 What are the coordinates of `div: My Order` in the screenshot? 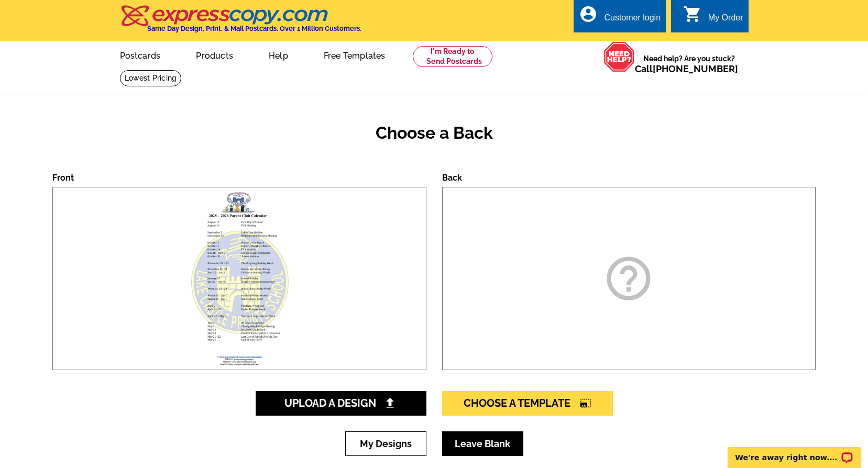 It's located at (726, 21).